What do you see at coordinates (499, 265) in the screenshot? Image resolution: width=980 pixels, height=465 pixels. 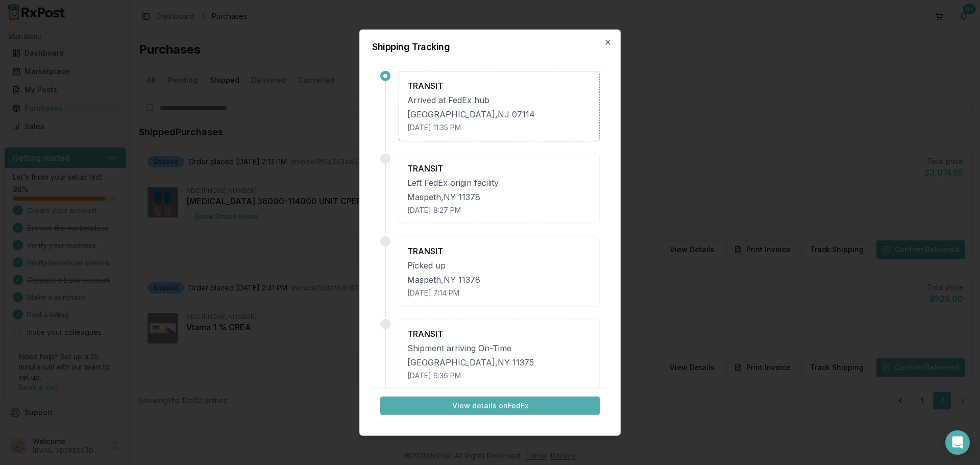 I see `div: Picked up` at bounding box center [499, 265].